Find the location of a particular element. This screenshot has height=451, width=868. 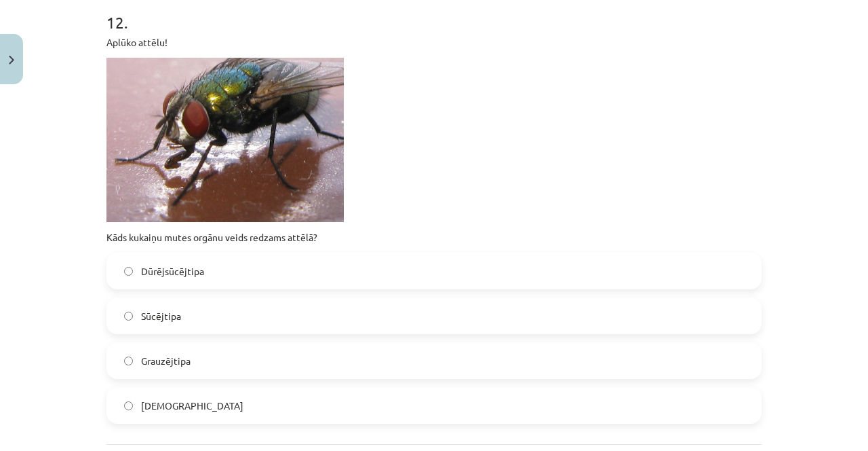

p: Aplūko attēlu! is located at coordinates (434, 42).